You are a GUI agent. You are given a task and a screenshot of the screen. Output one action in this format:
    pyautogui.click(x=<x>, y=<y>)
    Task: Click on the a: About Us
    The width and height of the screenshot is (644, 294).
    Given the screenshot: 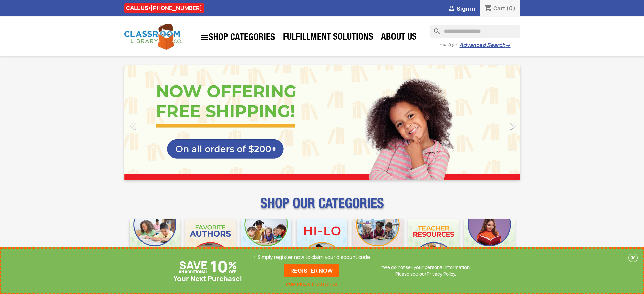 What is the action you would take?
    pyautogui.click(x=399, y=38)
    